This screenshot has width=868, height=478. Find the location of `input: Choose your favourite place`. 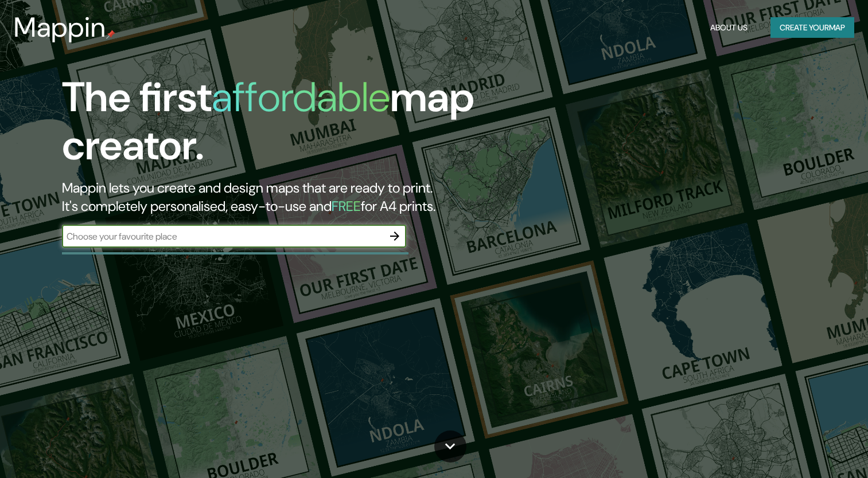

input: Choose your favourite place is located at coordinates (222, 237).